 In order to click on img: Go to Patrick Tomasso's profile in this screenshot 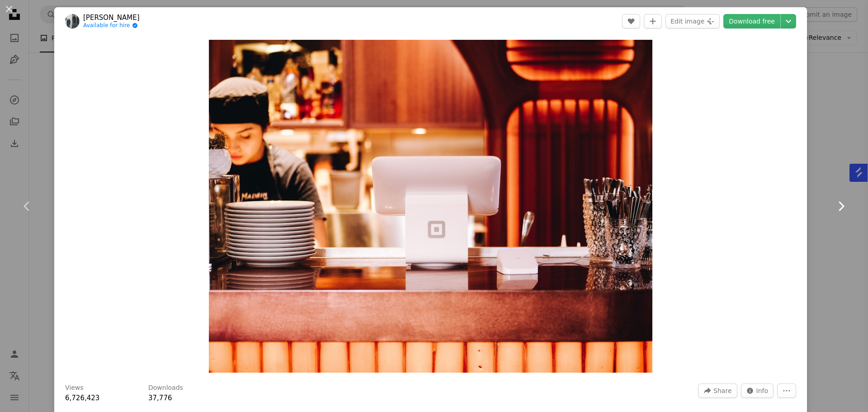, I will do `click(72, 21)`.